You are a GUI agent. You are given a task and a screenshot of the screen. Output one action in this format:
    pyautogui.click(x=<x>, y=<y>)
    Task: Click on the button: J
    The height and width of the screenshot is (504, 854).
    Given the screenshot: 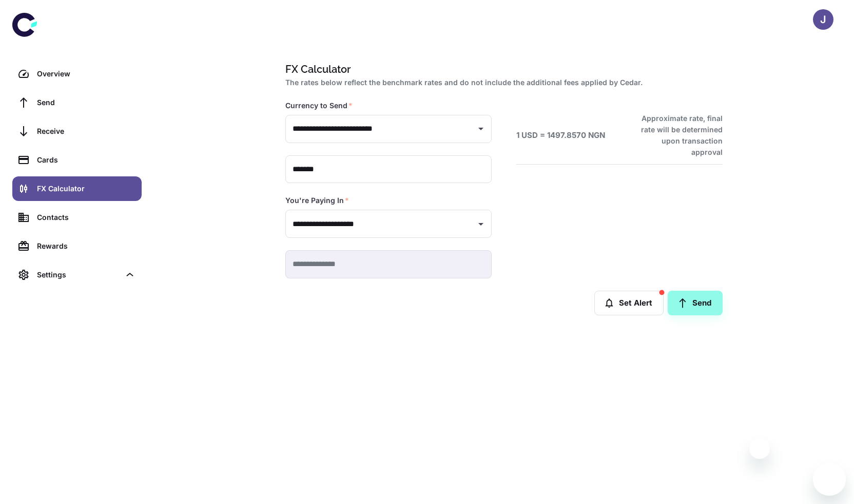 What is the action you would take?
    pyautogui.click(x=823, y=20)
    